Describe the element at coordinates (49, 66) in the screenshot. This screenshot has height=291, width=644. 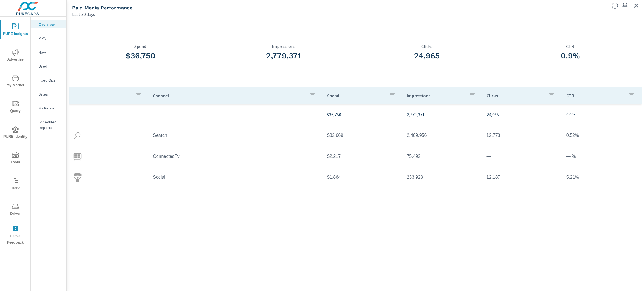
I see `div: Used` at that location.